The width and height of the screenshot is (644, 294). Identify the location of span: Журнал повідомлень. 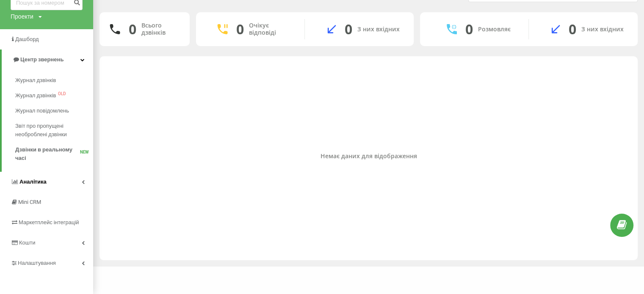
(42, 111).